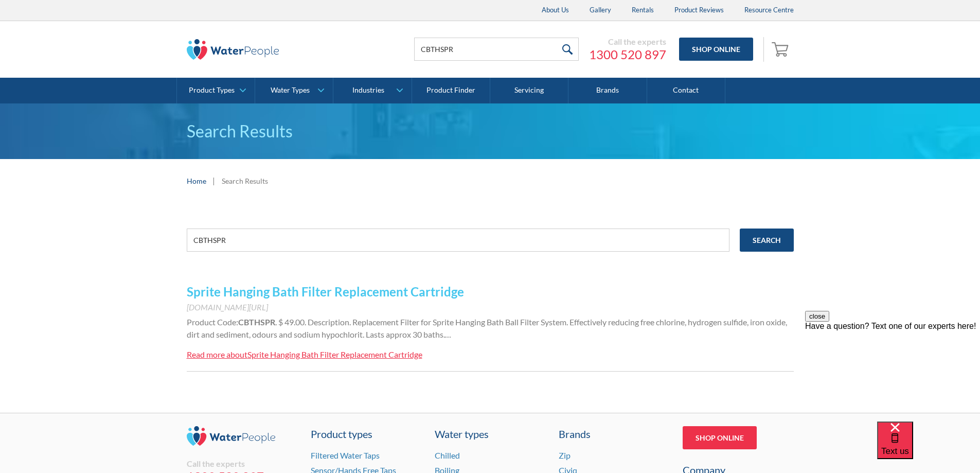 The image size is (980, 473). Describe the element at coordinates (451, 90) in the screenshot. I see `a: Product Finder` at that location.